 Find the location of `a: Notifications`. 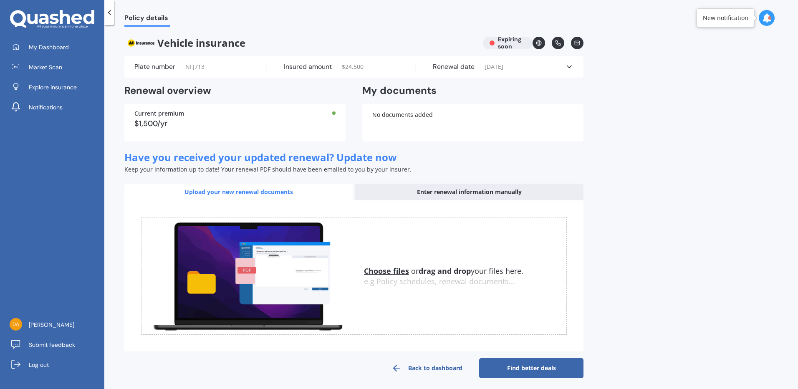

a: Notifications is located at coordinates (55, 107).